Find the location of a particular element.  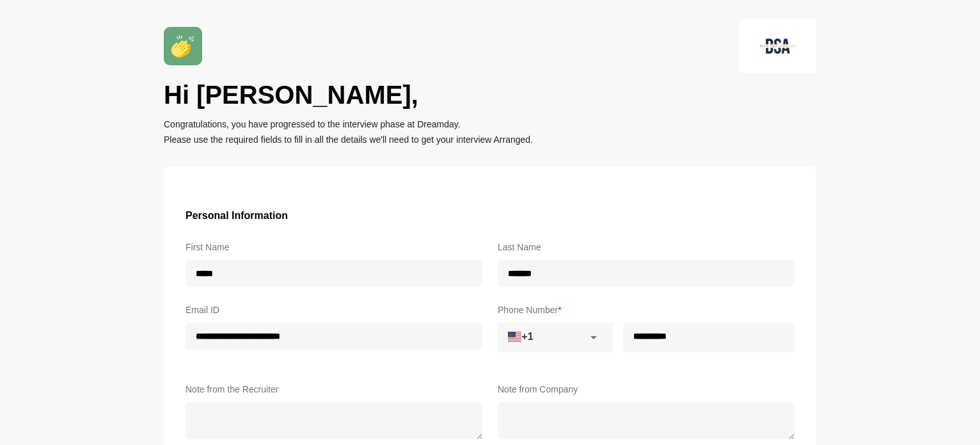

strong: Congratulations, you have progressed to the interview phase at Dreamday. is located at coordinates (312, 124).